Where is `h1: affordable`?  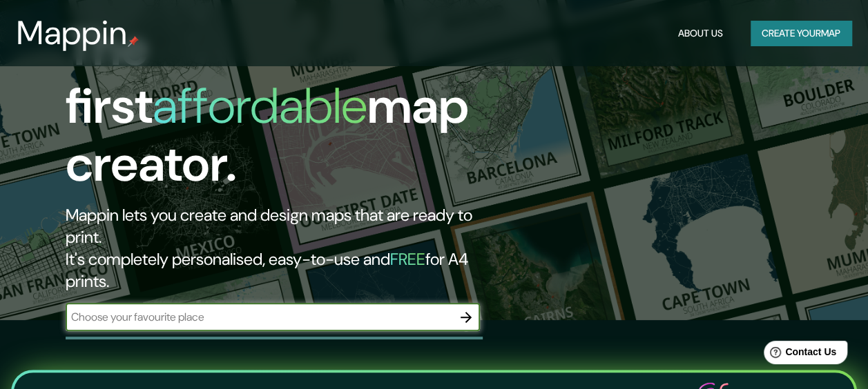
h1: affordable is located at coordinates (259, 106).